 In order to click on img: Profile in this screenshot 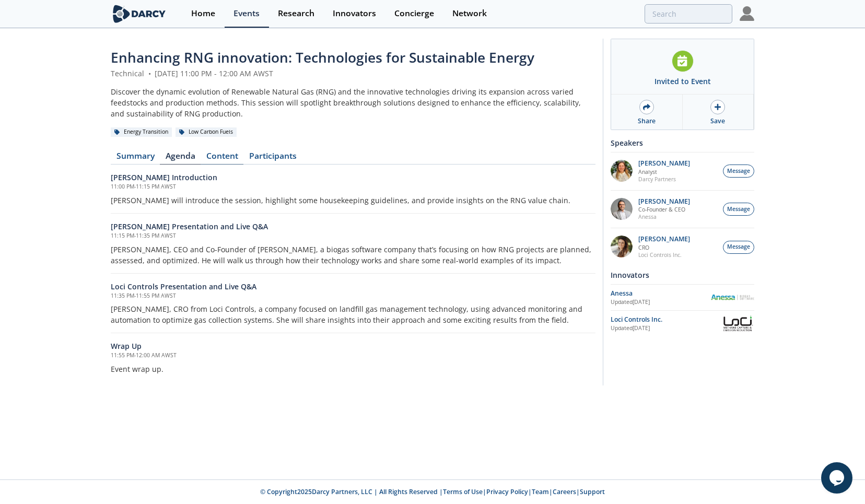, I will do `click(747, 14)`.